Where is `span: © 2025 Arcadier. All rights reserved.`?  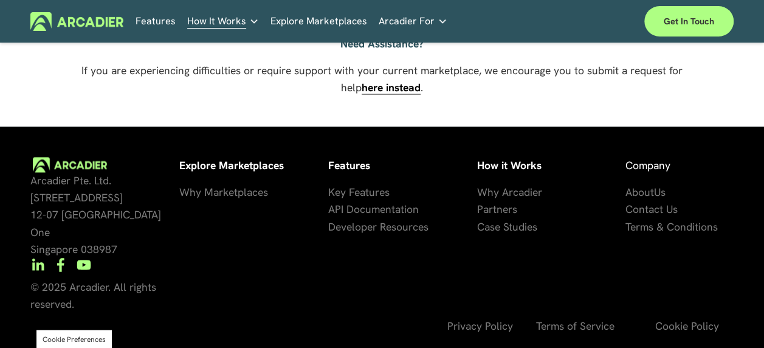
span: © 2025 Arcadier. All rights reserved. is located at coordinates (95, 294).